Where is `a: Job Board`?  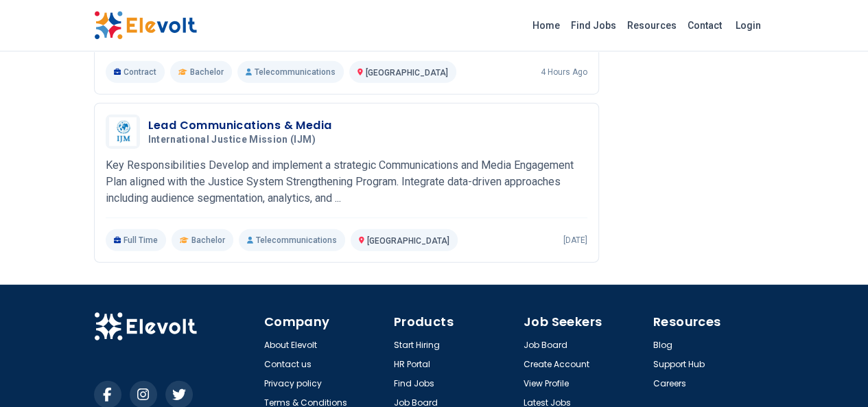
a: Job Board is located at coordinates (546, 345).